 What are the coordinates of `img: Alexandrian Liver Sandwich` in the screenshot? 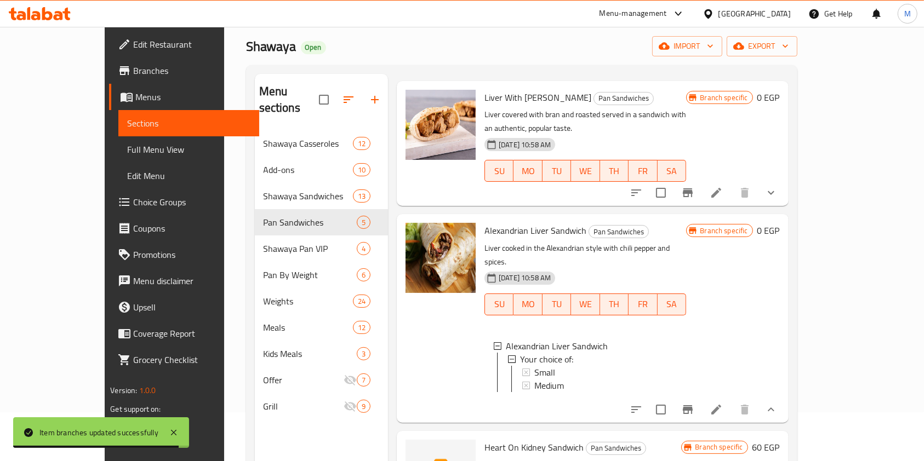 It's located at (440, 258).